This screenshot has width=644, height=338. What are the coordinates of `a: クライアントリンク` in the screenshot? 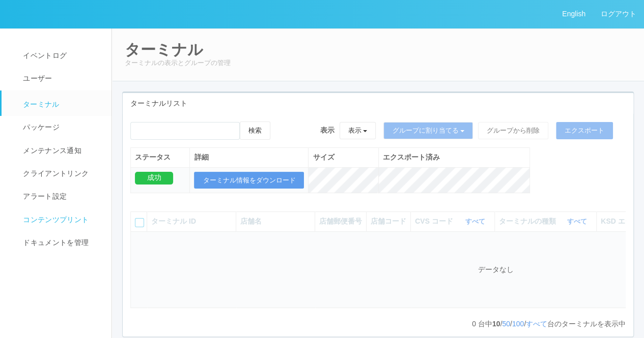 It's located at (61, 173).